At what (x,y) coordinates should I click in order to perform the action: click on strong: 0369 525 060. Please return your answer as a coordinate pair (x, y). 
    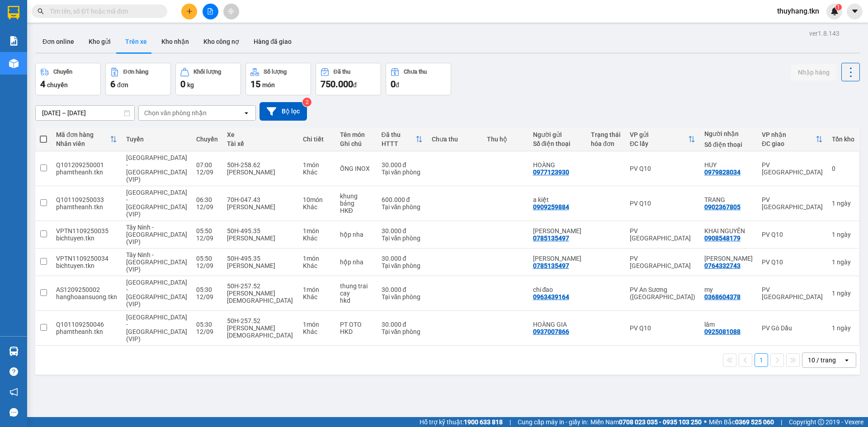
    Looking at the image, I should click on (754, 422).